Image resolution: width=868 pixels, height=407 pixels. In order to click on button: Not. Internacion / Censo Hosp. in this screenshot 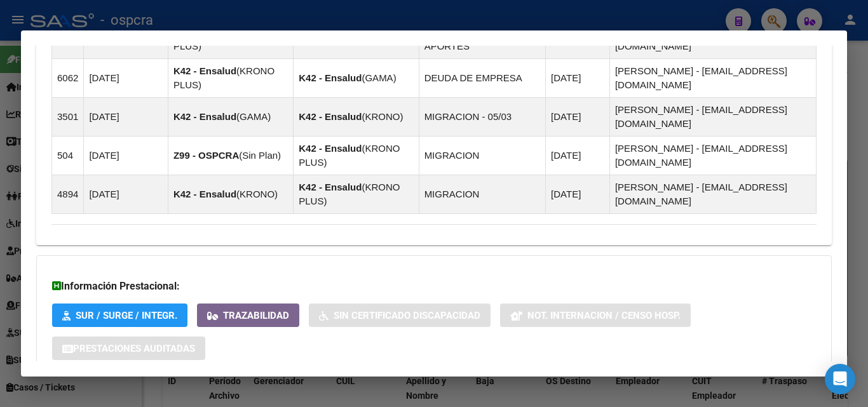, I will do `click(595, 315)`.